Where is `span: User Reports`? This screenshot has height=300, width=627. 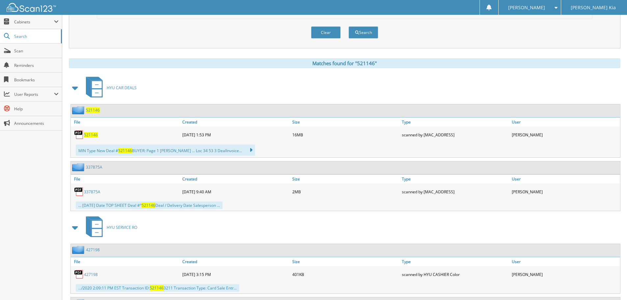 span: User Reports is located at coordinates (34, 94).